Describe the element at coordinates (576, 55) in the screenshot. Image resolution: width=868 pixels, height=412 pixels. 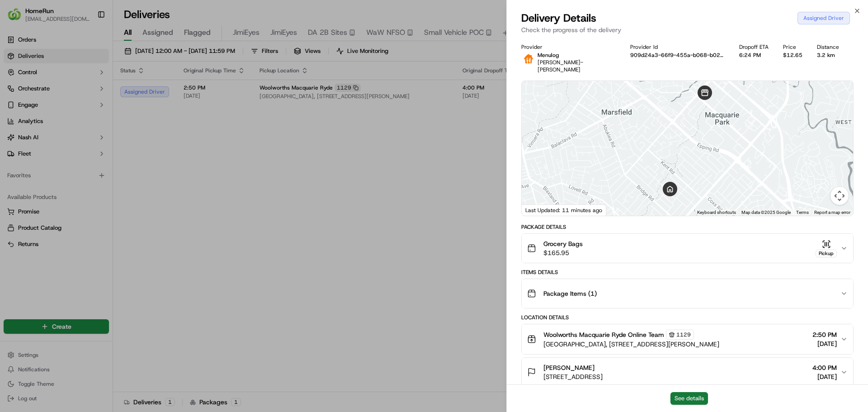
I see `p: Menulog` at that location.